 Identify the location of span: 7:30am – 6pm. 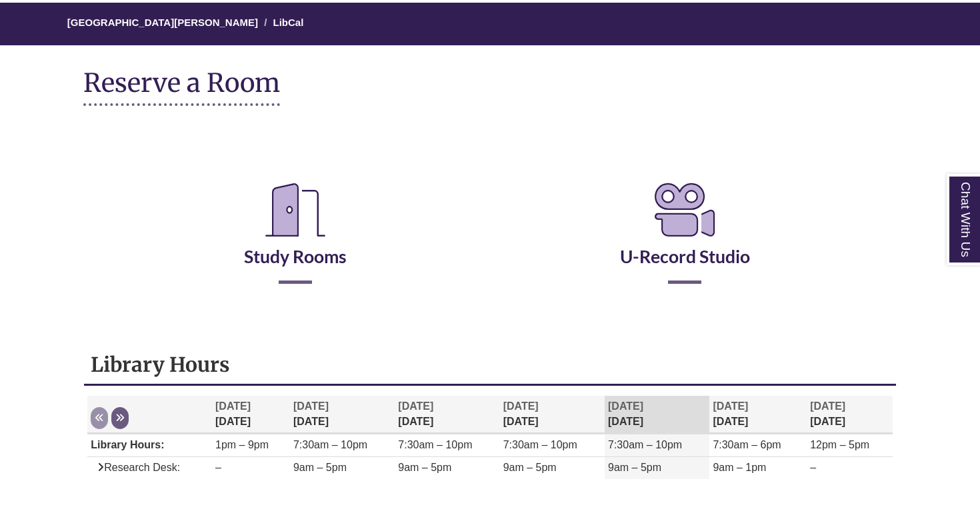
(746, 445).